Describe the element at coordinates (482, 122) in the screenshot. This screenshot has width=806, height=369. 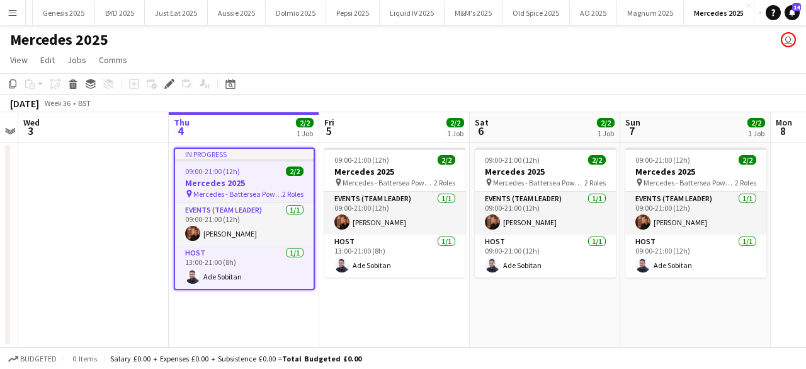
I see `span: Sat` at that location.